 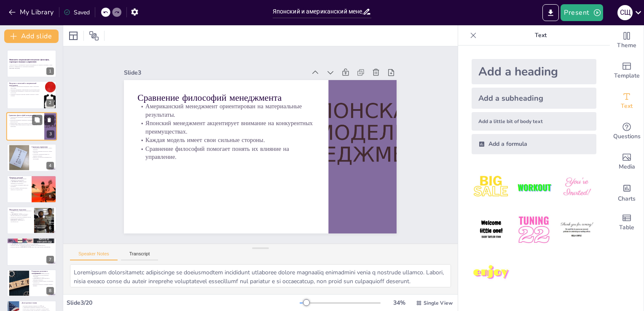 I want to click on p: Американский менеджмент сосредоточен на краткосрочных результатах., so click(x=25, y=92).